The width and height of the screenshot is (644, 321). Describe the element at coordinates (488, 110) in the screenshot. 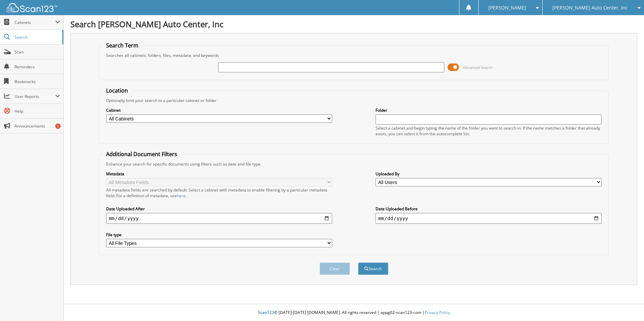

I see `label: Folder` at that location.